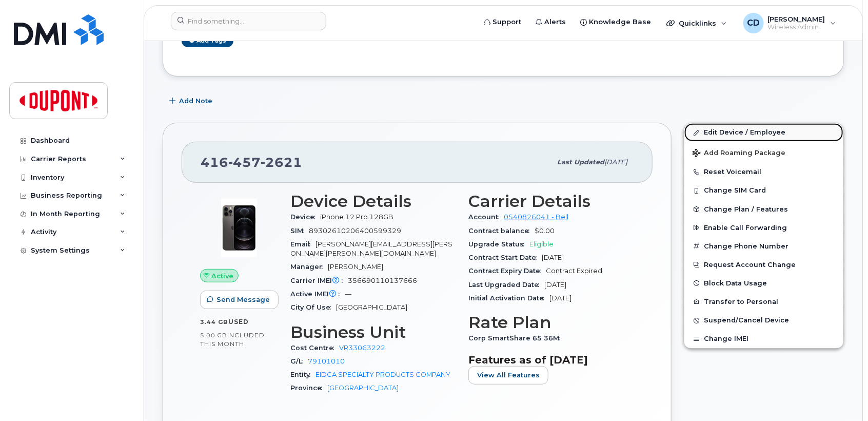  I want to click on span: 356690110137666, so click(382, 280).